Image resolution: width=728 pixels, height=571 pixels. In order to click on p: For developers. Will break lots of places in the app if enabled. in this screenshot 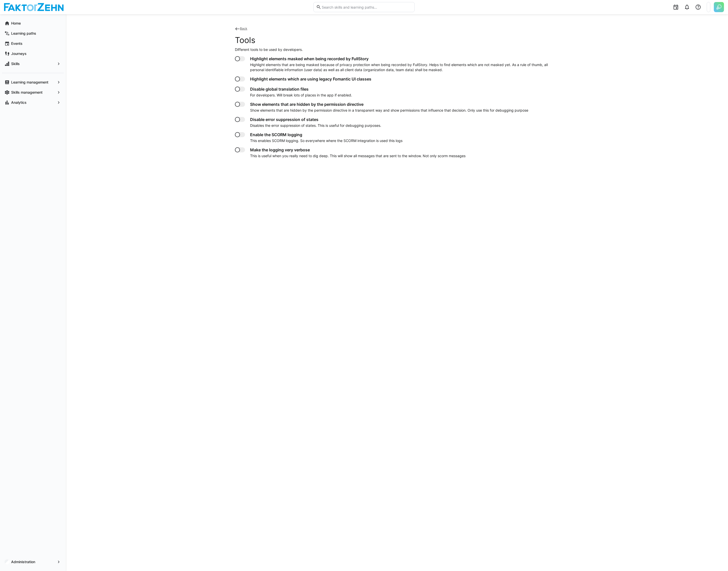, I will do `click(301, 95)`.